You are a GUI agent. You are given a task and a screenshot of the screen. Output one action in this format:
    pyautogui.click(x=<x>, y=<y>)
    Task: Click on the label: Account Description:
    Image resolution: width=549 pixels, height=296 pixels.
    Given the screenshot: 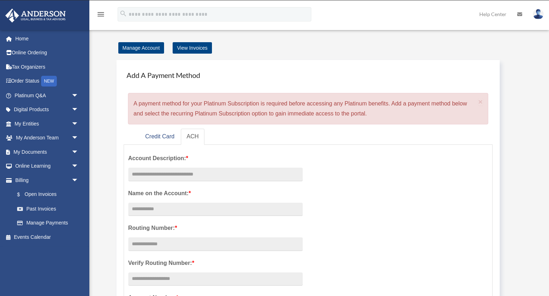 What is the action you would take?
    pyautogui.click(x=216, y=158)
    